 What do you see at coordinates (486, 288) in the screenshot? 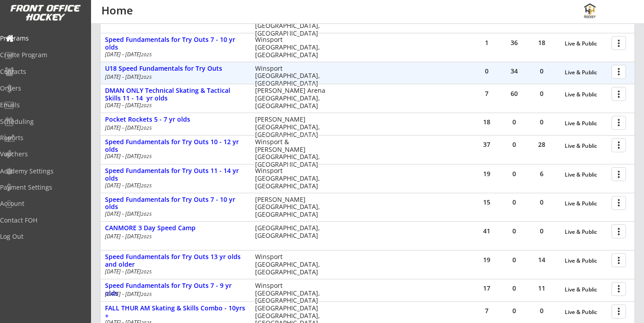
I see `div: 17` at bounding box center [486, 288].